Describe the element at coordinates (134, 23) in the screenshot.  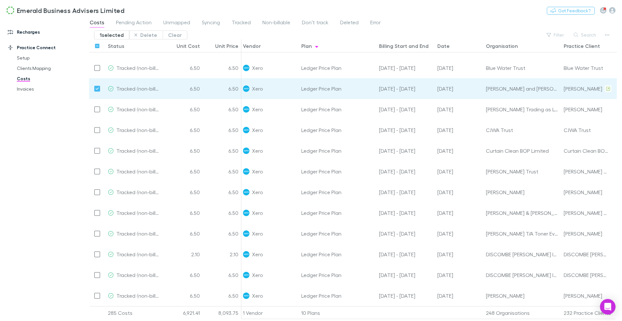
I see `span: Pending Action` at that location.